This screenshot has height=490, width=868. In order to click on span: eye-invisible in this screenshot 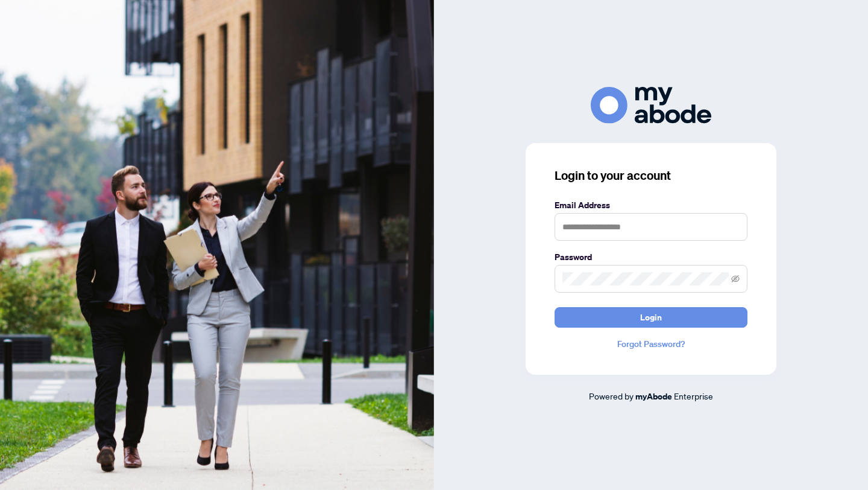, I will do `click(736, 278)`.